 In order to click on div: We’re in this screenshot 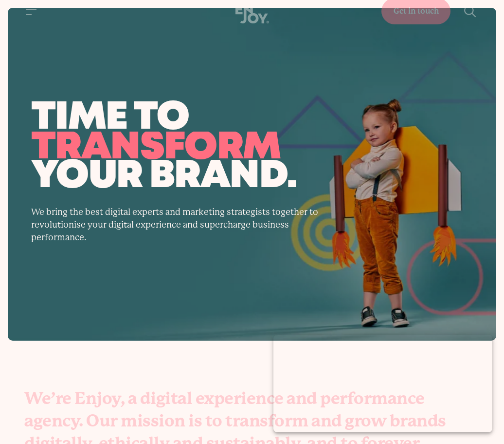, I will do `click(48, 398)`.